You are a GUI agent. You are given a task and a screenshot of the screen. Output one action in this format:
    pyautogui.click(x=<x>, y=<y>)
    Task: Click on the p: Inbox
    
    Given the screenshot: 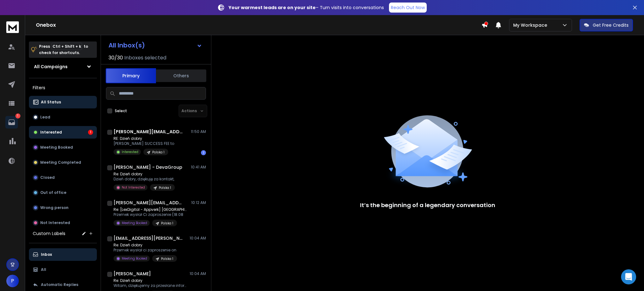 What is the action you would take?
    pyautogui.click(x=46, y=255)
    